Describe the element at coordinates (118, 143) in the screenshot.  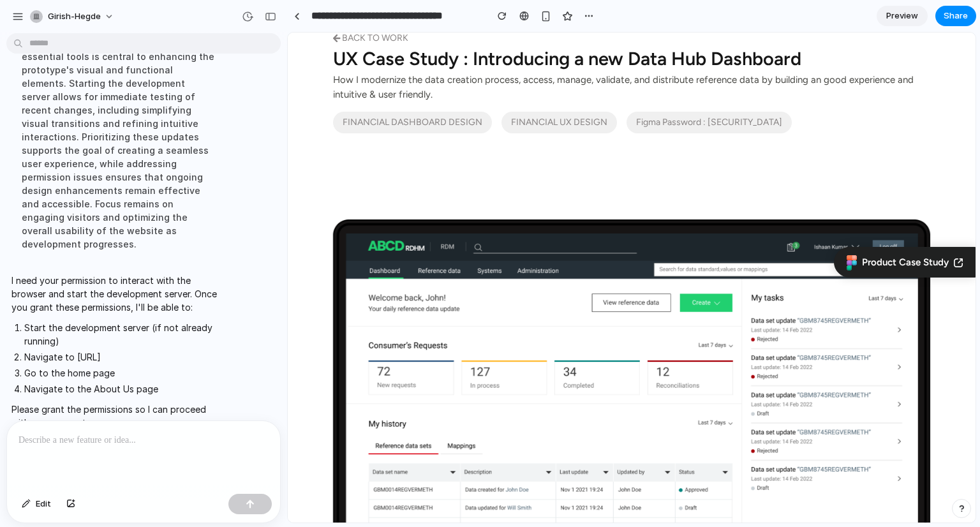
I see `div: Granting permissions to interact with essential tools is central to enhancing the prototype's vis...` at that location.